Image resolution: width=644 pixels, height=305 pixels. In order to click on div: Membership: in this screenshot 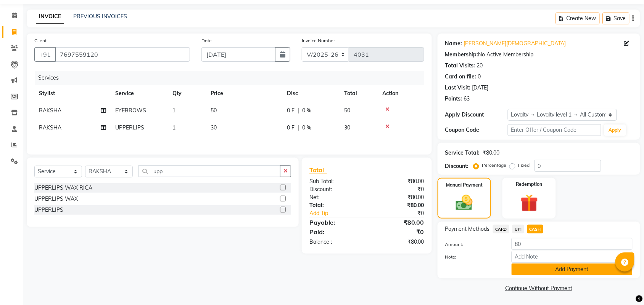, I will do `click(462, 55)`.